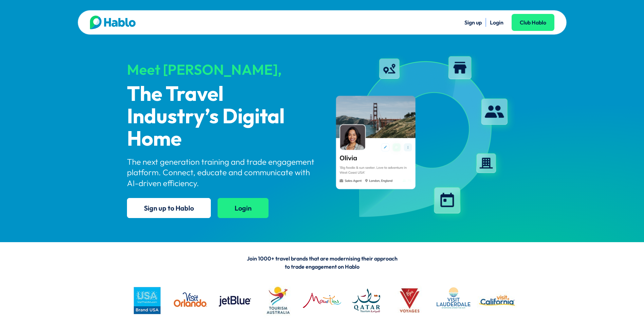 This screenshot has height=324, width=644. What do you see at coordinates (147, 301) in the screenshot?
I see `img: busa` at bounding box center [147, 301].